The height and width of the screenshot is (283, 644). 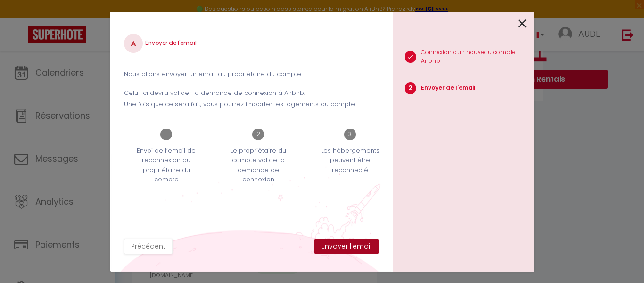 What do you see at coordinates (251, 93) in the screenshot?
I see `p: Celui-ci devra valider la demande de connexion à Airbnb.` at bounding box center [251, 93].